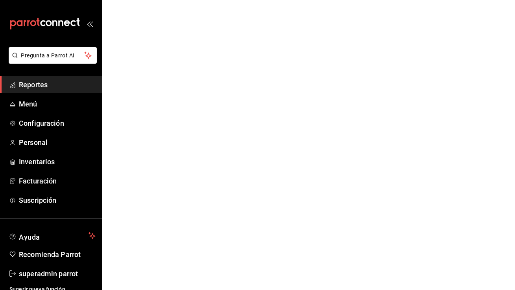 The image size is (515, 290). What do you see at coordinates (57, 162) in the screenshot?
I see `span: Inventarios` at bounding box center [57, 162].